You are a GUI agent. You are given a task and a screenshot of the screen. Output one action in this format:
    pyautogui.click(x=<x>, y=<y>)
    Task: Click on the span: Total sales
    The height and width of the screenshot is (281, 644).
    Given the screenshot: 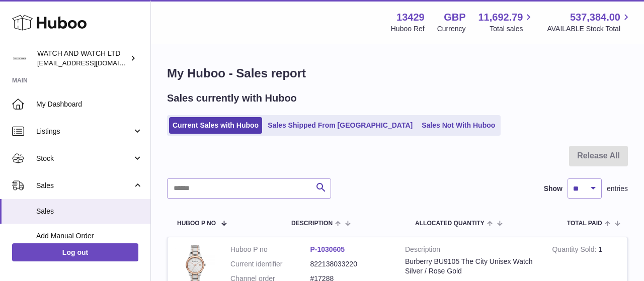 What is the action you would take?
    pyautogui.click(x=512, y=28)
    